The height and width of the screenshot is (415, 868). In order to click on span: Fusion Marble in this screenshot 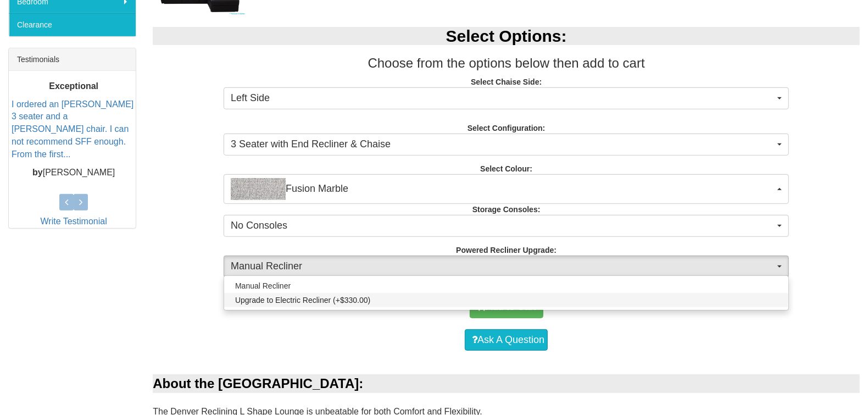, I will do `click(503, 189)`.